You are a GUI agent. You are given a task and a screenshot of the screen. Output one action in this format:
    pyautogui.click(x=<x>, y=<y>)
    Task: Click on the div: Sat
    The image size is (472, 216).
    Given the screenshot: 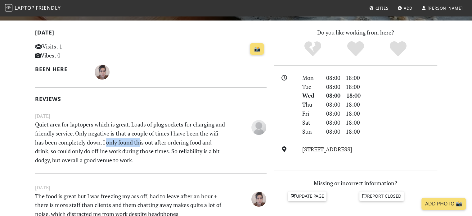 What is the action you would take?
    pyautogui.click(x=310, y=122)
    